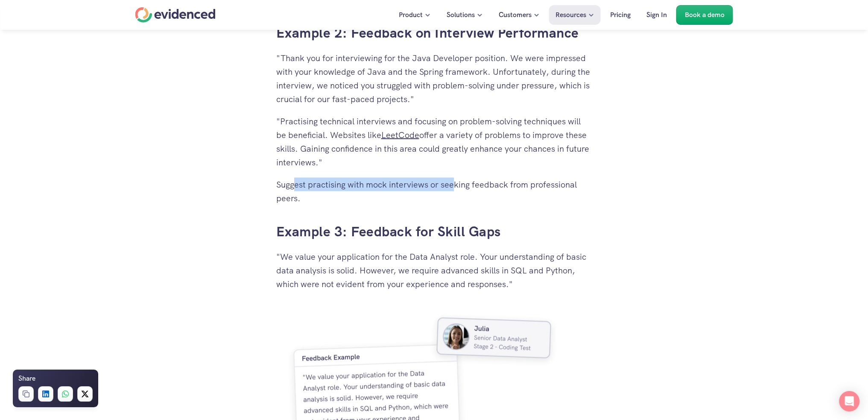 The height and width of the screenshot is (420, 868). I want to click on p: Product, so click(411, 15).